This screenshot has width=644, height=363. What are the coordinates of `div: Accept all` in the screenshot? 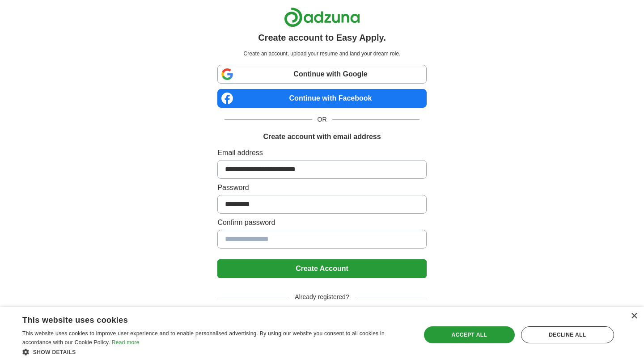 It's located at (469, 335).